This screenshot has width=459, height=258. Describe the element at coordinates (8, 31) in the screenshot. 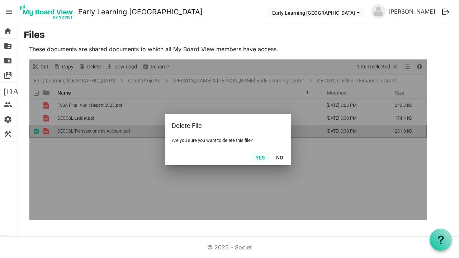

I see `span: home` at that location.